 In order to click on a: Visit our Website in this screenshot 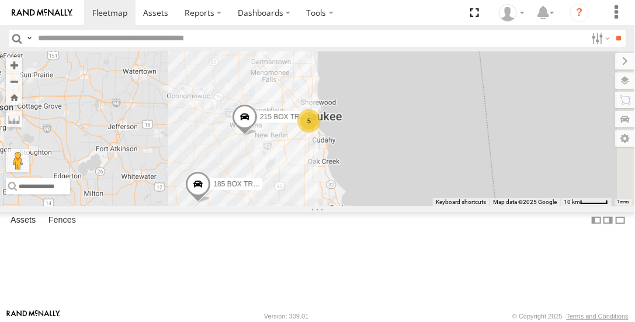, I will do `click(33, 316)`.